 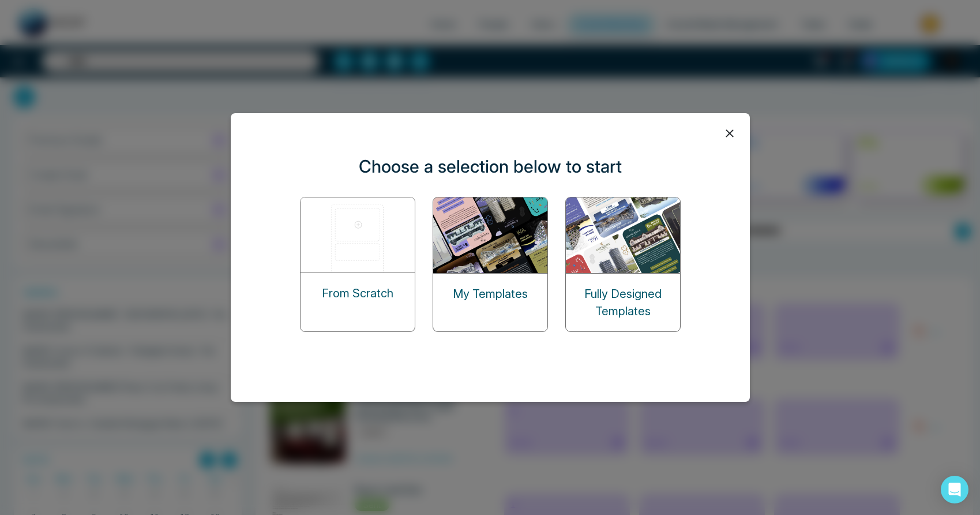 I want to click on div: Open Intercom Messenger, so click(x=955, y=489).